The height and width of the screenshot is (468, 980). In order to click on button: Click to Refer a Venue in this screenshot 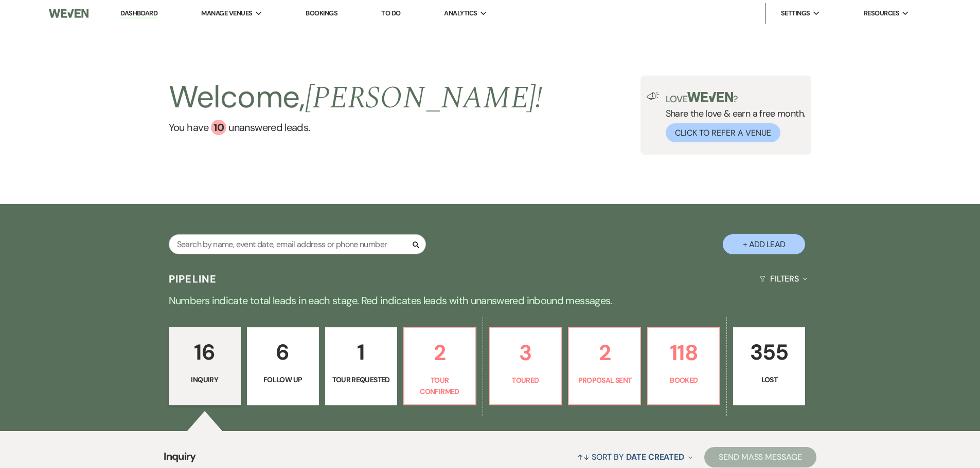, I will do `click(723, 133)`.